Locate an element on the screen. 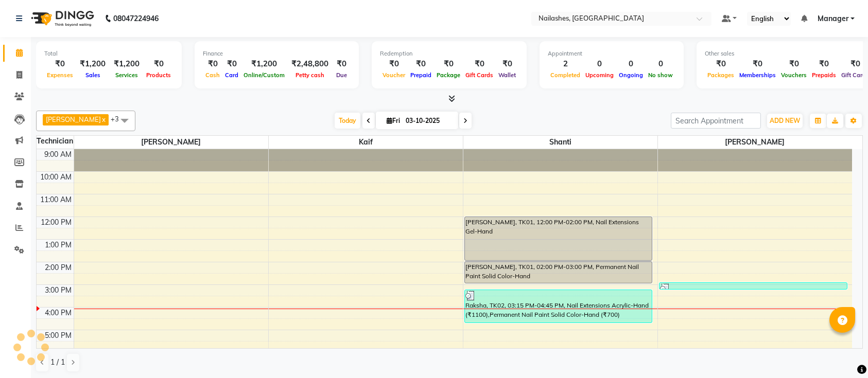 The image size is (868, 378). span: Card is located at coordinates (232, 75).